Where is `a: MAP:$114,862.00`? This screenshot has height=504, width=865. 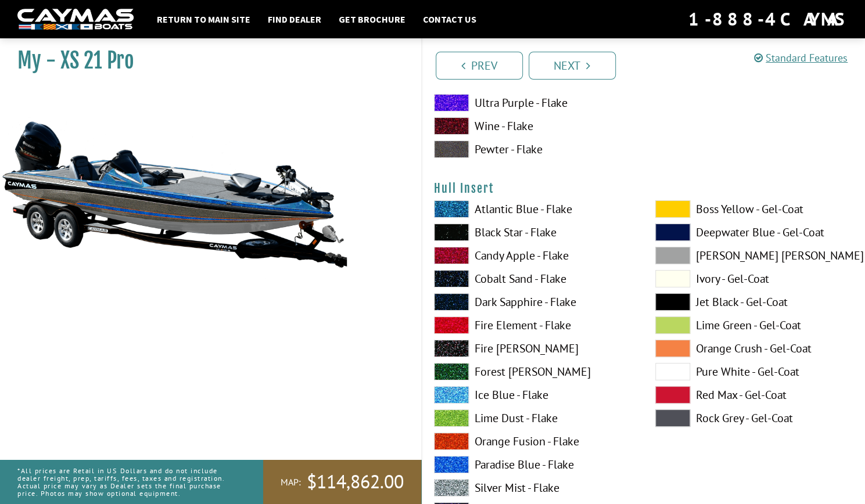
a: MAP:$114,862.00 is located at coordinates (343, 482).